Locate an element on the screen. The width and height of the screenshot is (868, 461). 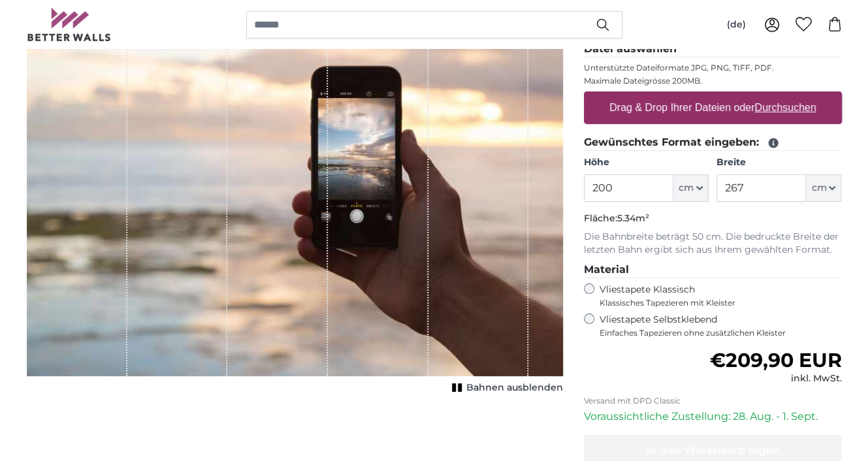
span: 5.34m² is located at coordinates (633, 219).